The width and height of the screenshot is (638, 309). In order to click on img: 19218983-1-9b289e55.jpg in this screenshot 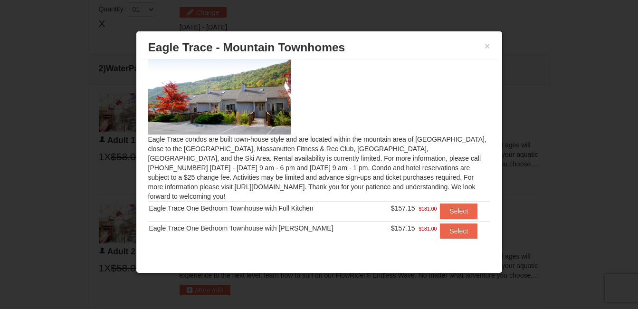, I will do `click(220, 96)`.